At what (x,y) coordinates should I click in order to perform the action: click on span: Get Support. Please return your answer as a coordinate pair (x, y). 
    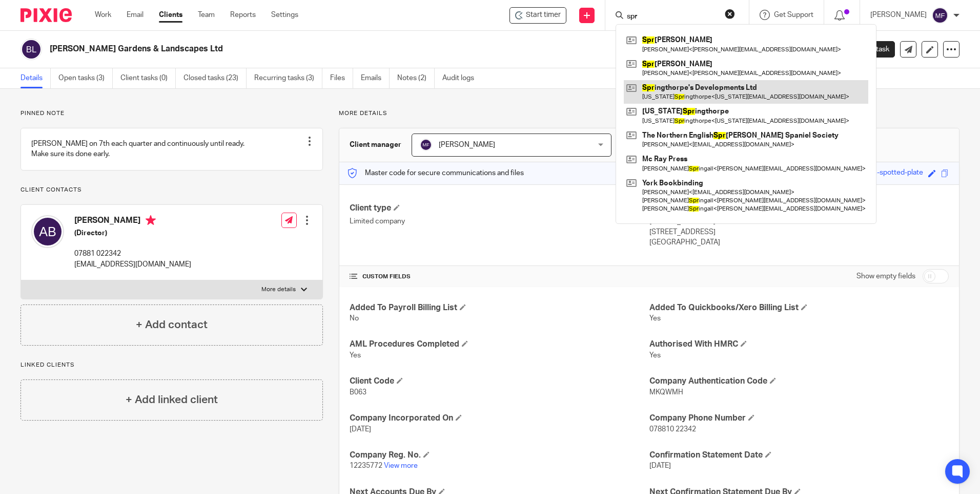
    Looking at the image, I should click on (794, 15).